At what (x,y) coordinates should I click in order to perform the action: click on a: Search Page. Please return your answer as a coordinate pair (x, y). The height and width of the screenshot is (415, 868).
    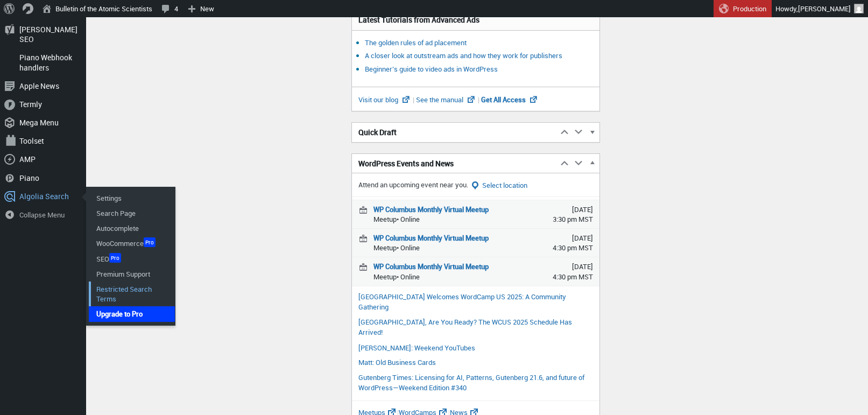
    Looking at the image, I should click on (132, 213).